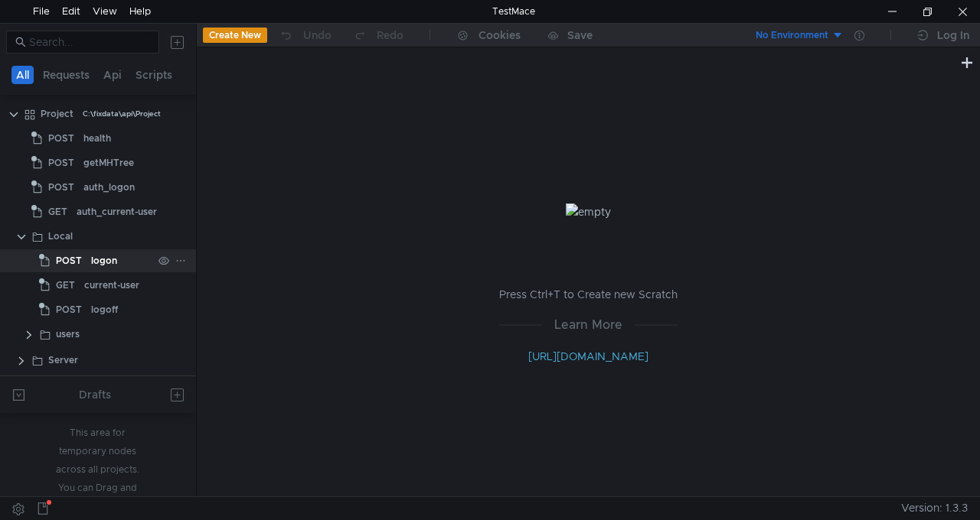 The image size is (980, 520). I want to click on div: Drafts, so click(95, 395).